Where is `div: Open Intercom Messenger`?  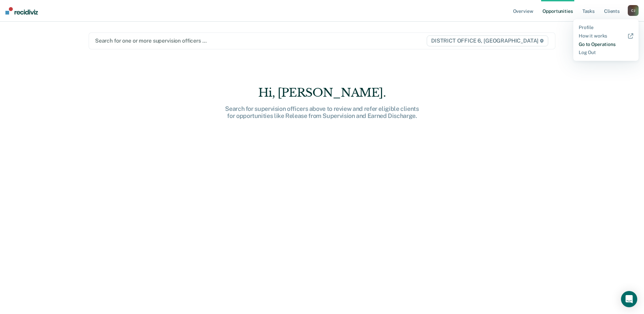
div: Open Intercom Messenger is located at coordinates (629, 299).